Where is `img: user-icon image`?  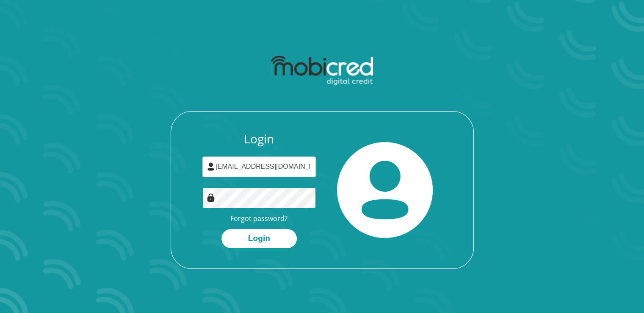 img: user-icon image is located at coordinates (211, 167).